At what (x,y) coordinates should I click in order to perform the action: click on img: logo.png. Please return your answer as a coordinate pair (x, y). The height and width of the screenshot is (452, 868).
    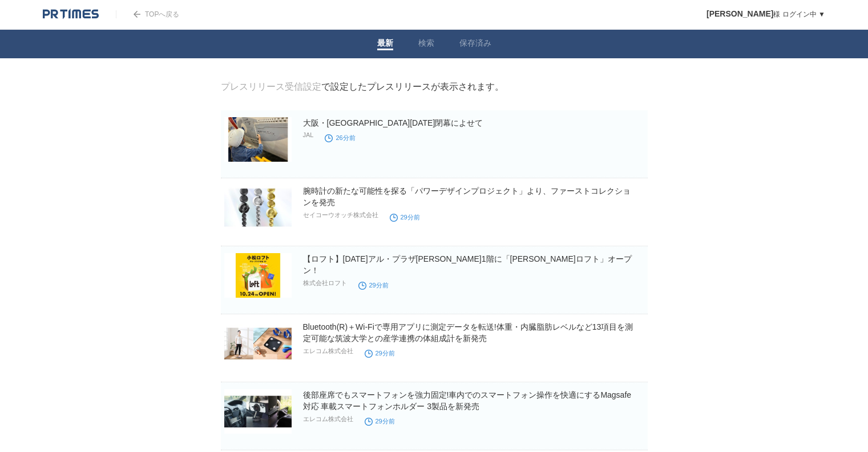
    Looking at the image, I should click on (71, 14).